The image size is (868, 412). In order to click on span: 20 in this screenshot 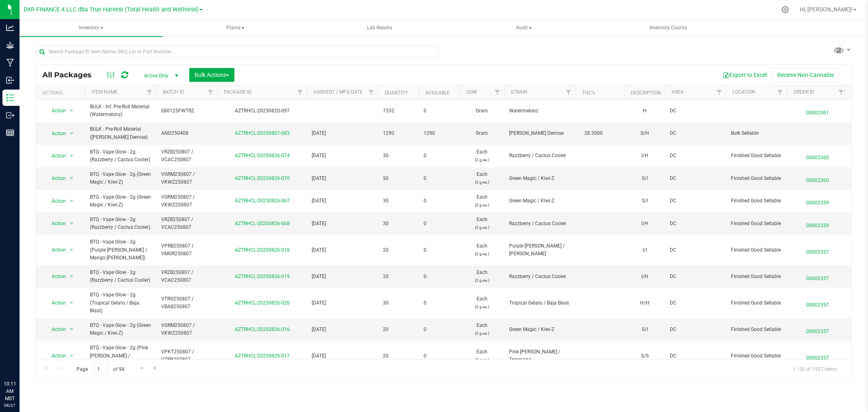, I will do `click(398, 250)`.